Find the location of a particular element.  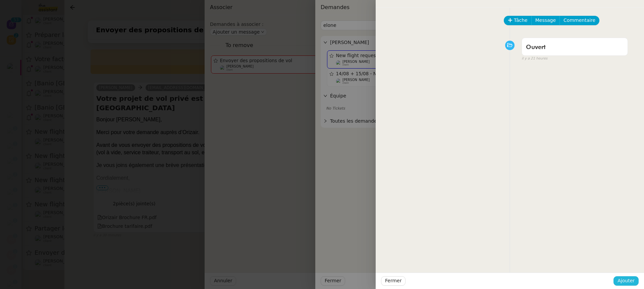

span: il y a 21 heures is located at coordinates (534, 58).